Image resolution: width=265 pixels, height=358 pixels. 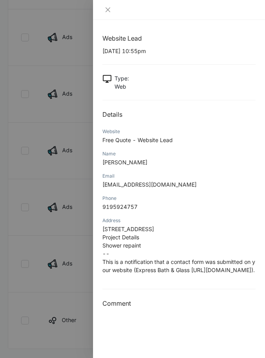 I want to click on span: Free Quote - Website Lead, so click(x=137, y=140).